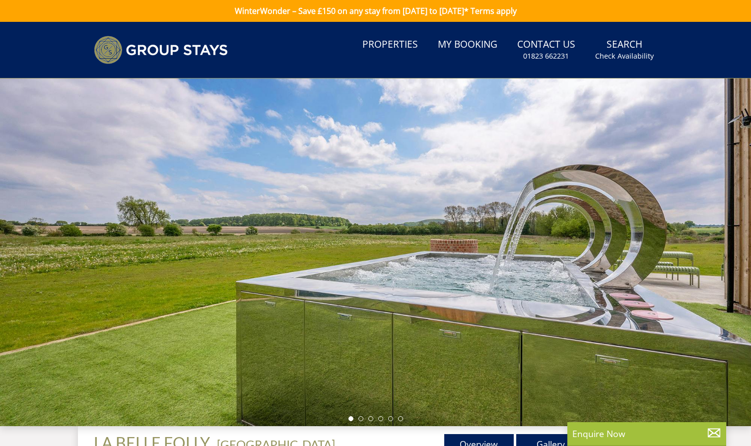 This screenshot has width=751, height=446. I want to click on a: My Booking, so click(468, 45).